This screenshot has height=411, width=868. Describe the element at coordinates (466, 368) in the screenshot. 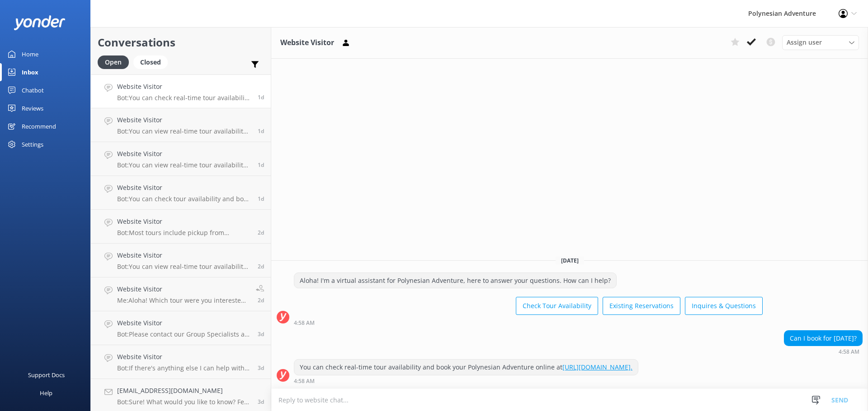

I see `div: You can check real-time tour availability and book your Polynesian Adventure online at` at that location.